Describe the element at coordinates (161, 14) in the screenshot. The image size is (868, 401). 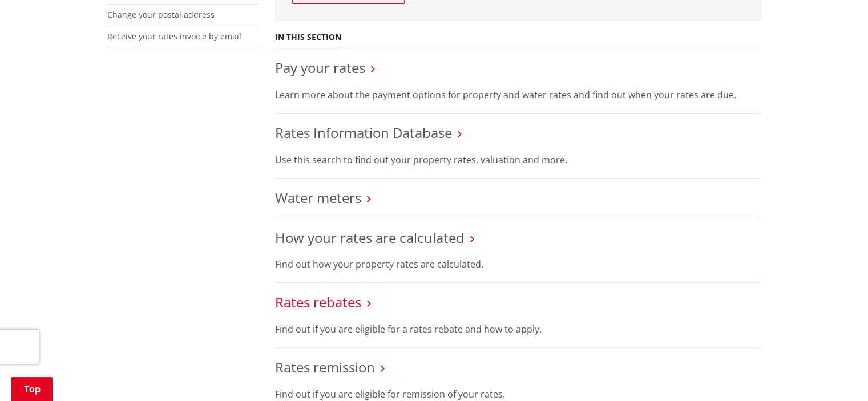
I see `a: Change your postal address` at that location.